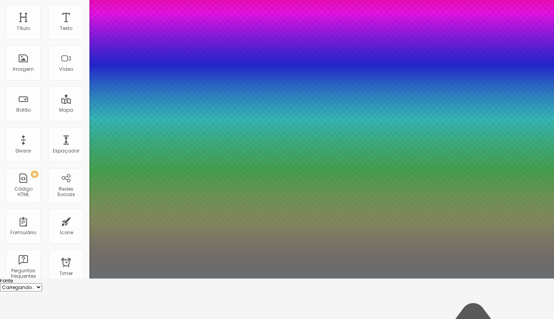 This screenshot has width=554, height=319. Describe the element at coordinates (23, 273) in the screenshot. I see `div: Perguntas frequentes` at that location.